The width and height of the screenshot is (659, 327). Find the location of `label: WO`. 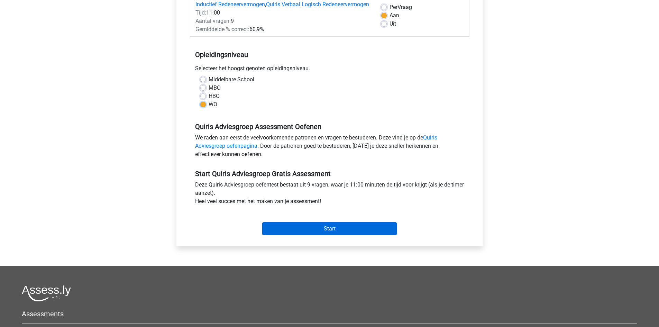

label: WO is located at coordinates (213, 105).